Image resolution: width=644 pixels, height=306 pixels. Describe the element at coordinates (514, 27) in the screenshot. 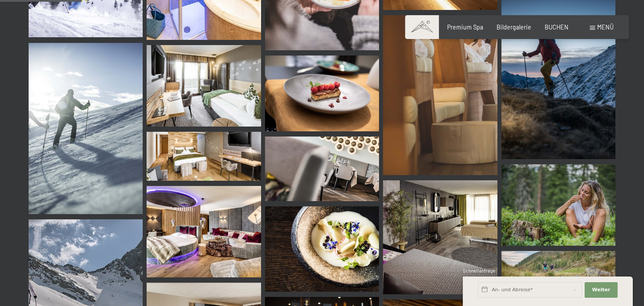

I see `span: Bildergalerie` at that location.